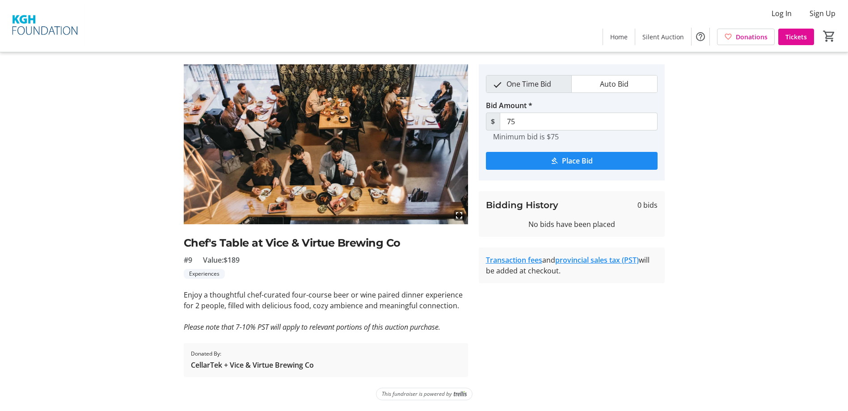 The height and width of the screenshot is (411, 848). I want to click on mat-icon: fullscreen, so click(459, 215).